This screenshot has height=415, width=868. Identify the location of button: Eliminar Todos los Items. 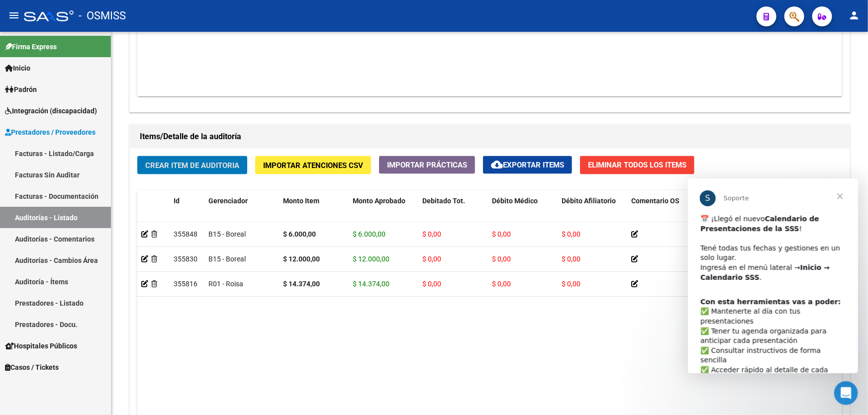
(637, 165).